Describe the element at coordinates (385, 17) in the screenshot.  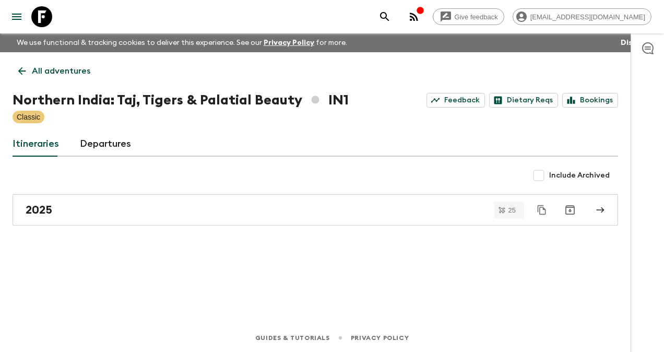
I see `button: search adventures` at that location.